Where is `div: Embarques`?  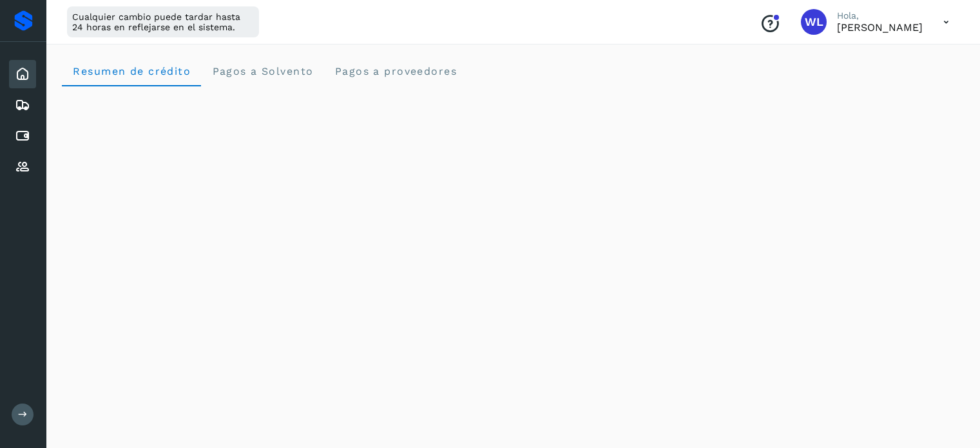
div: Embarques is located at coordinates (22, 105).